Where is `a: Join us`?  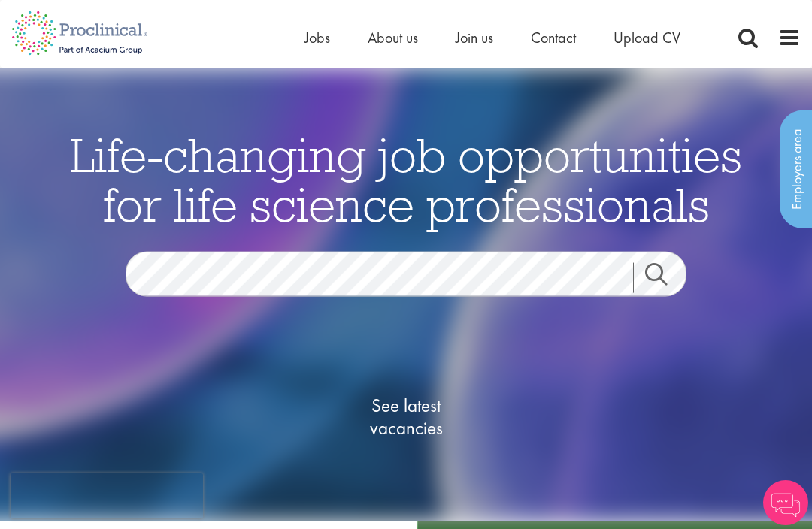 a: Join us is located at coordinates (475, 37).